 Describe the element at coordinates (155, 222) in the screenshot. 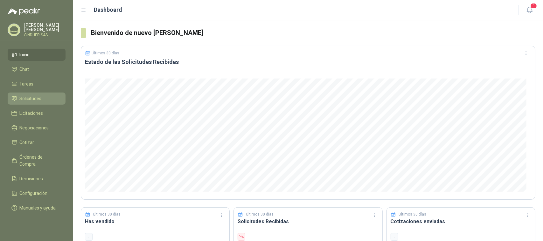

I see `h3: Has vendido` at that location.